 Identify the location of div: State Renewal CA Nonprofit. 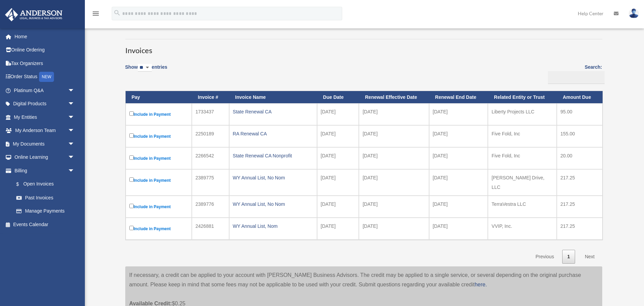
(273, 156).